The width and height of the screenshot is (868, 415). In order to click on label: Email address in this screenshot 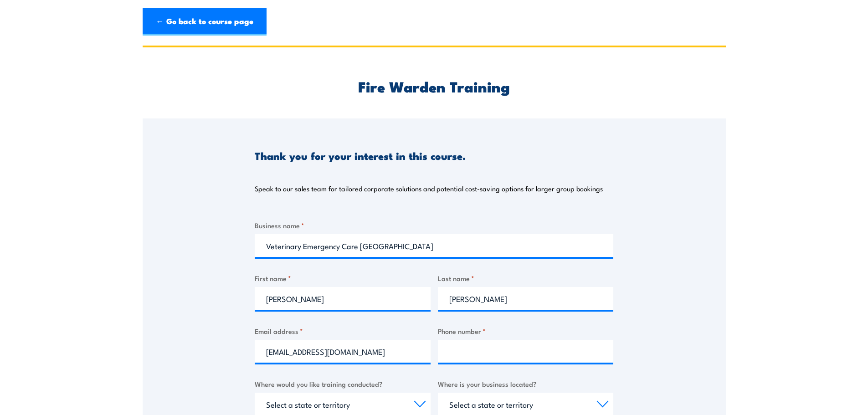, I will do `click(343, 330)`.